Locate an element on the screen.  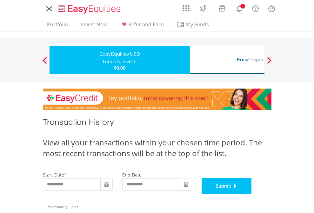
div: EasyEquities USD is located at coordinates (120, 54).